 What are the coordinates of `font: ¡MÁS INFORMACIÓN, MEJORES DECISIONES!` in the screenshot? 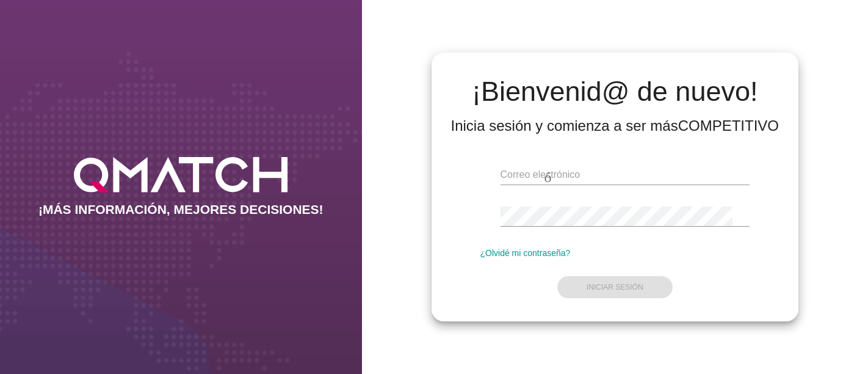 It's located at (180, 209).